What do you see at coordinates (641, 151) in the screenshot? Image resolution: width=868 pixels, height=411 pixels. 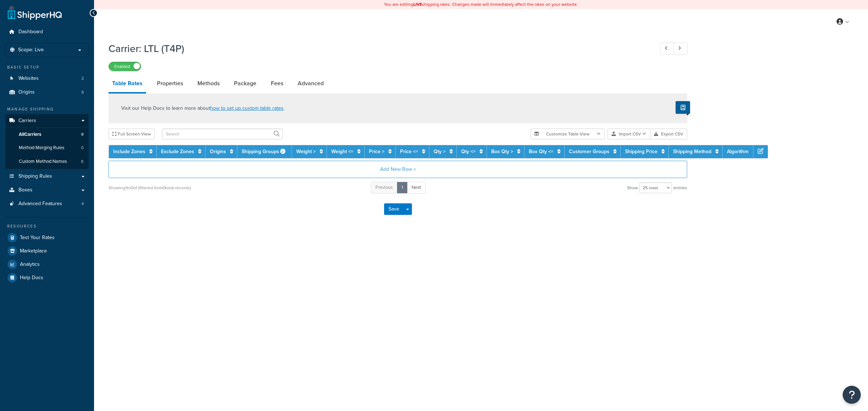 I see `a: Shipping Price` at bounding box center [641, 151].